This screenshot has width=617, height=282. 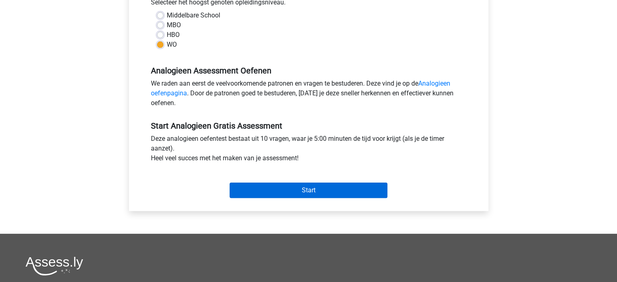 What do you see at coordinates (173, 35) in the screenshot?
I see `label: HBO` at bounding box center [173, 35].